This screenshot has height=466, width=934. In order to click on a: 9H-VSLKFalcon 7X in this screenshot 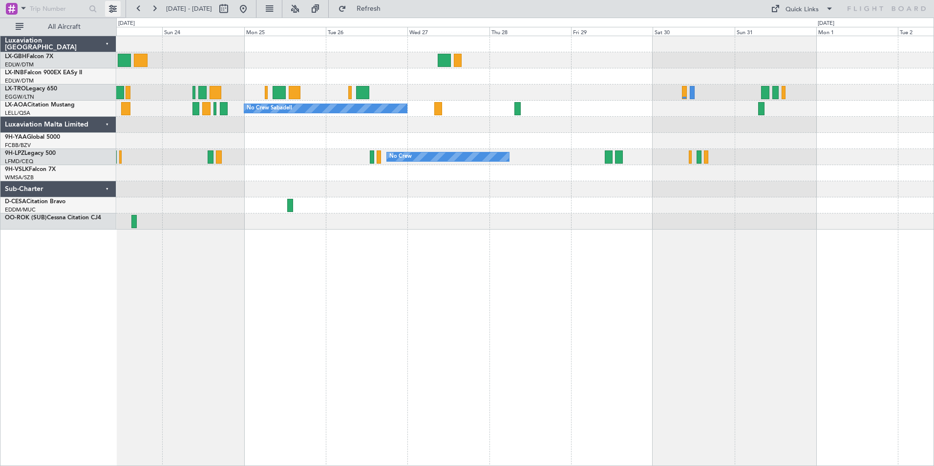, I will do `click(30, 169)`.